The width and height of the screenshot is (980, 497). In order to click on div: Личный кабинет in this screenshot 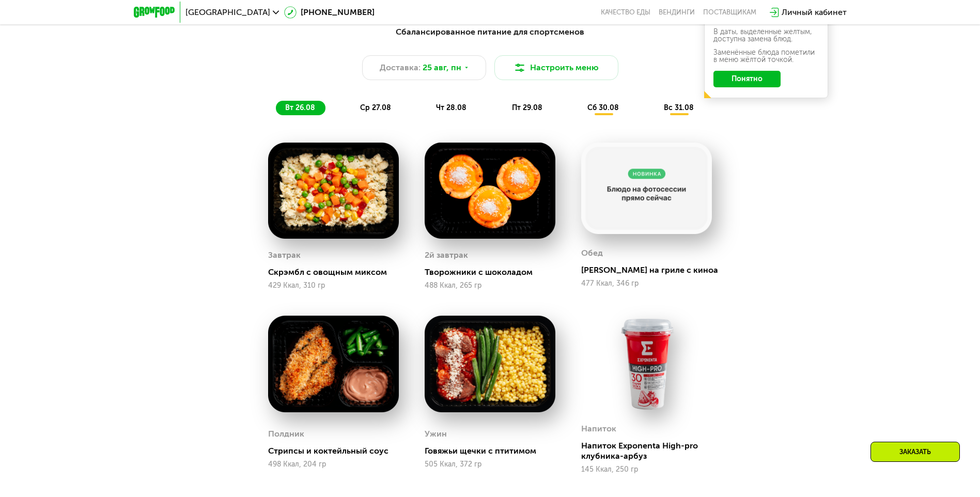, I will do `click(814, 13)`.